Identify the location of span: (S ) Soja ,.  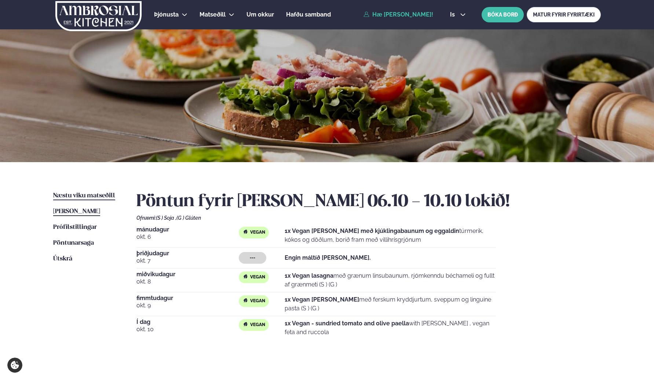
(166, 218).